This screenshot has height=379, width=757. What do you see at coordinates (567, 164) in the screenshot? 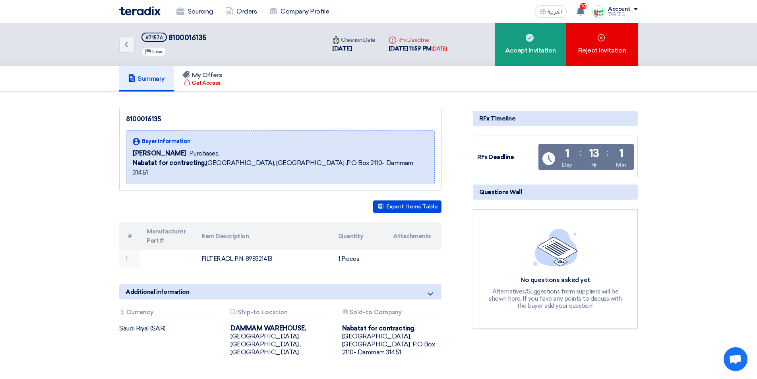
I see `div: Day` at bounding box center [567, 164].